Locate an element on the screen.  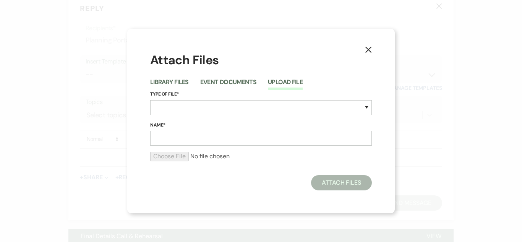
label: Name* is located at coordinates (261, 125).